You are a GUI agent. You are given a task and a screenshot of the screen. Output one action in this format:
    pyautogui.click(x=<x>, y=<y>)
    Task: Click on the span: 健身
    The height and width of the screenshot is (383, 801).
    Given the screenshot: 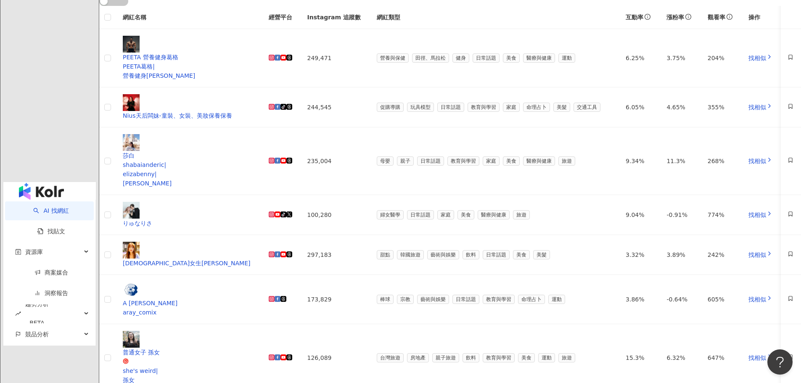 What is the action you would take?
    pyautogui.click(x=461, y=58)
    